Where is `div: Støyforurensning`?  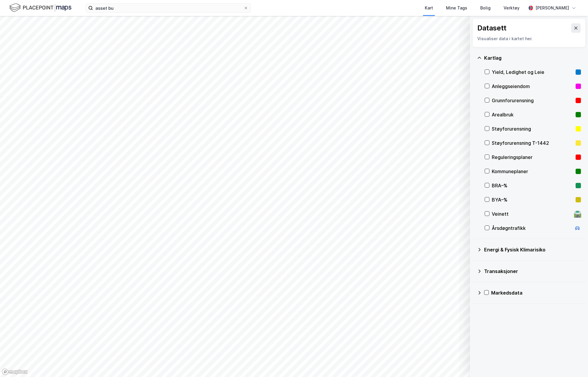 div: Støyforurensning is located at coordinates (532, 129).